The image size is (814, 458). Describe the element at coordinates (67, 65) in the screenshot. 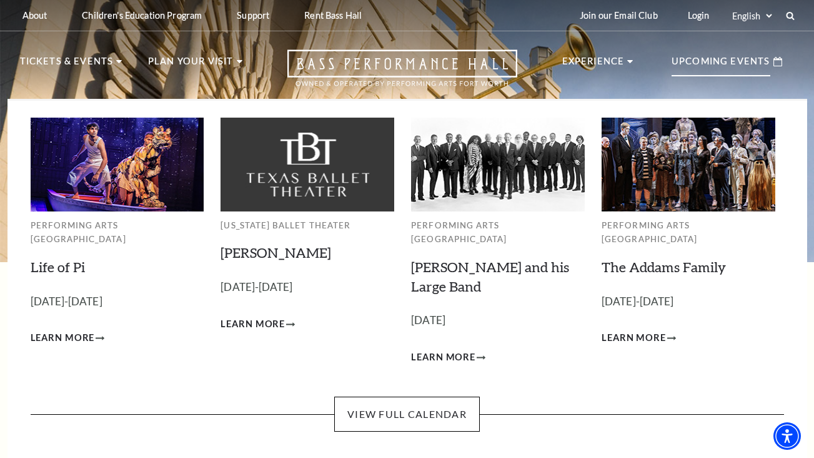

I see `p: Tickets & Events` at that location.